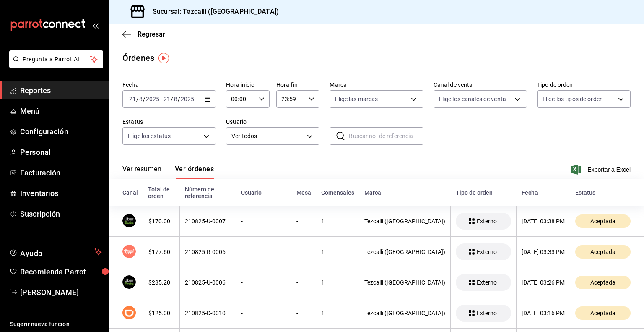 The image size is (644, 332). Describe the element at coordinates (61, 172) in the screenshot. I see `span: Facturación` at that location.